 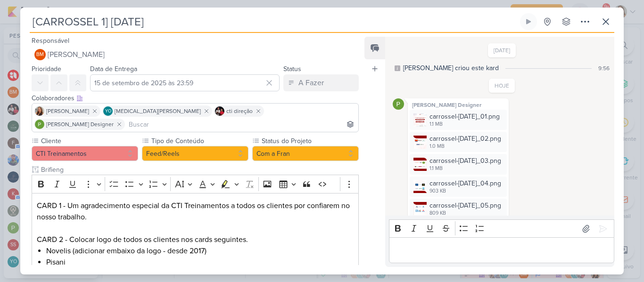 I want to click on button: A Fazer, so click(x=321, y=83).